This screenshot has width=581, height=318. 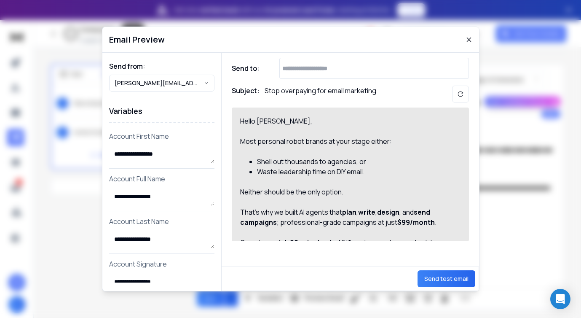 What do you see at coordinates (162, 136) in the screenshot?
I see `p: Account First Name` at bounding box center [162, 136].